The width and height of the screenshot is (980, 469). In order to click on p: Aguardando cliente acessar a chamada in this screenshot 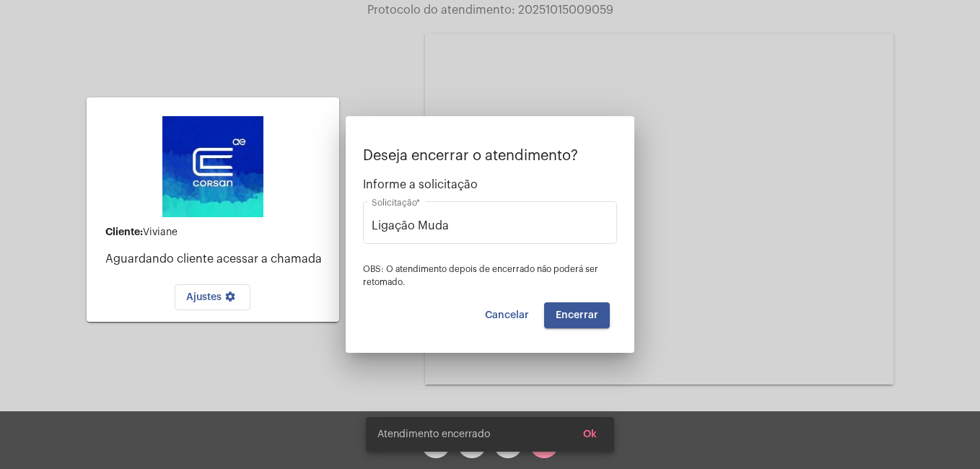, I will do `click(217, 259)`.